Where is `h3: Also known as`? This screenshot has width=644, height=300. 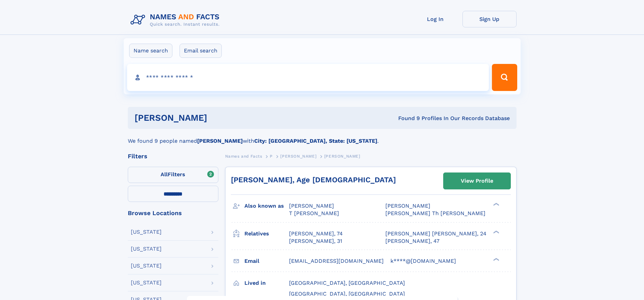 h3: Also known as is located at coordinates (267, 206).